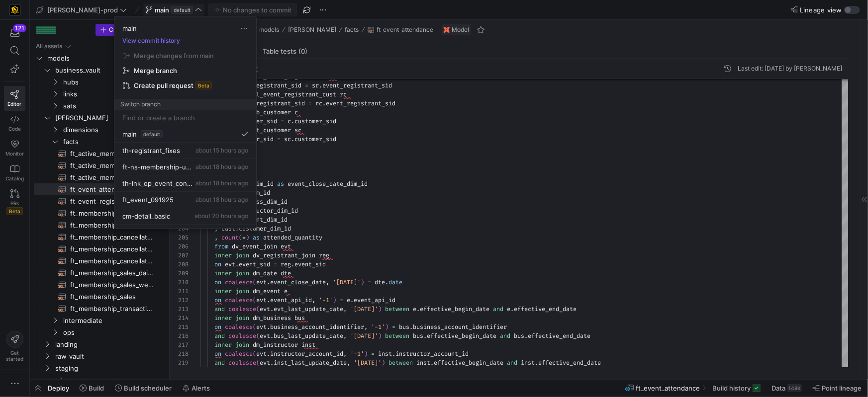  I want to click on span: about 15 hours ago, so click(222, 150).